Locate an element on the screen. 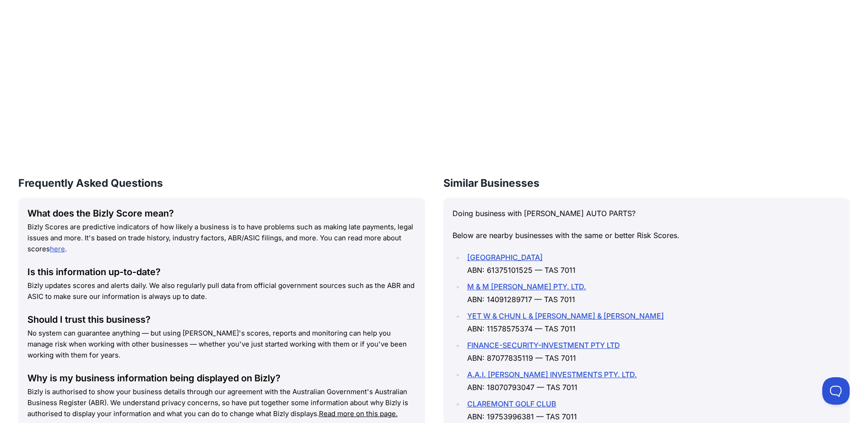 This screenshot has height=423, width=868. div: Why is my business information being displayed on Bizly? is located at coordinates (221, 378).